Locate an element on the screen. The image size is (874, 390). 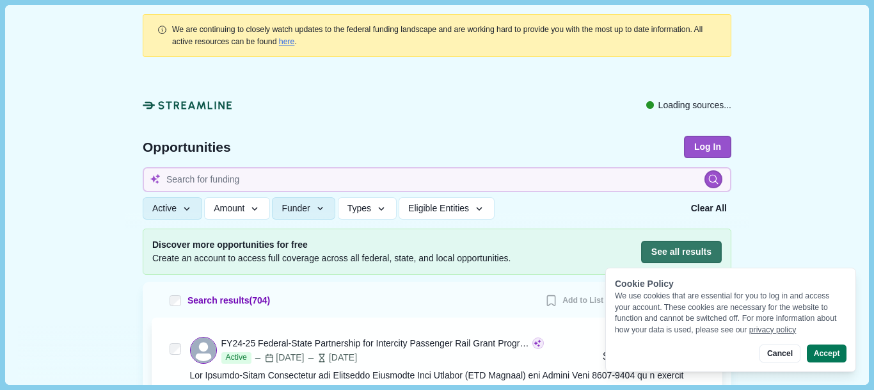
button: See all results is located at coordinates (681, 251).